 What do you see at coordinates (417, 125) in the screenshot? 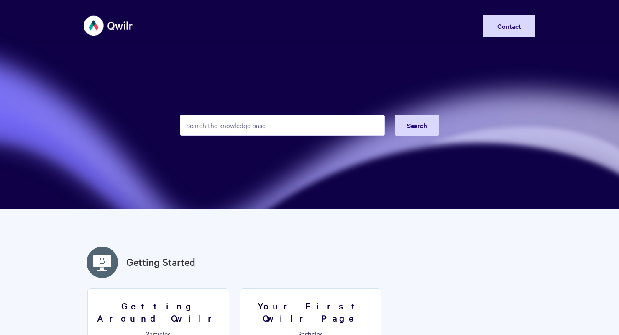
I see `button: Search` at bounding box center [417, 125].